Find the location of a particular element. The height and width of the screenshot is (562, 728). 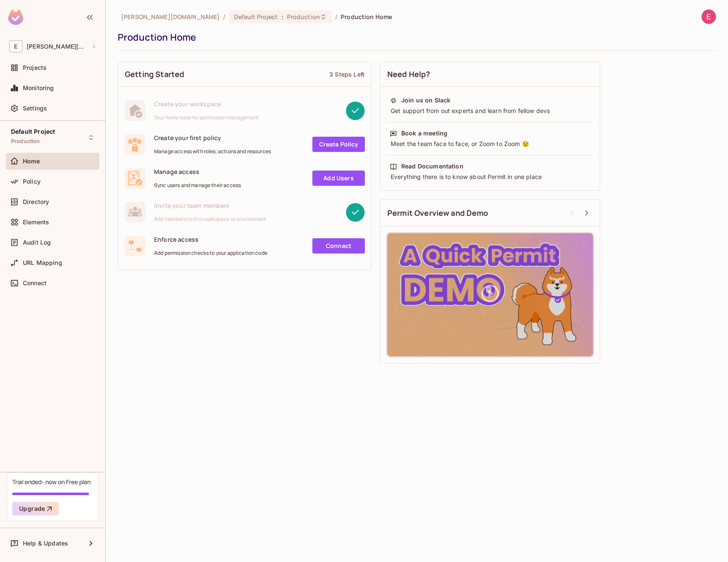

div: Meet the team face to face, or Zoom to Zoom 😉 is located at coordinates (490, 144).